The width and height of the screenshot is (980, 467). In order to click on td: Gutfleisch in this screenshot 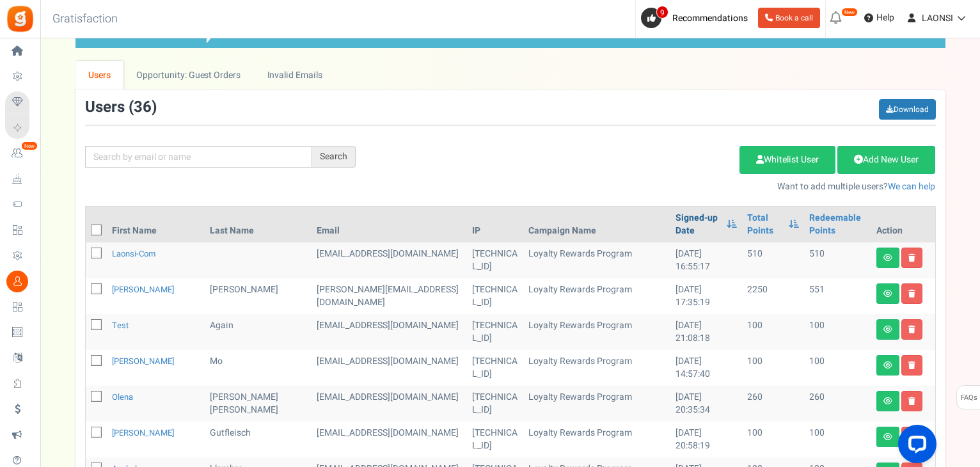, I will do `click(257, 440)`.